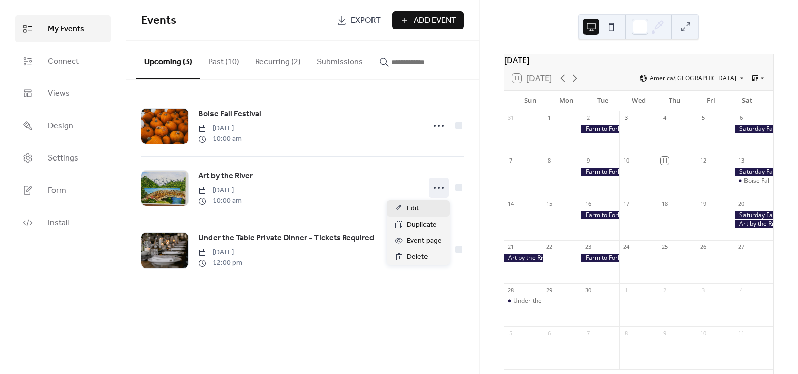 This screenshot has width=798, height=374. I want to click on a: Art by the River, so click(226, 176).